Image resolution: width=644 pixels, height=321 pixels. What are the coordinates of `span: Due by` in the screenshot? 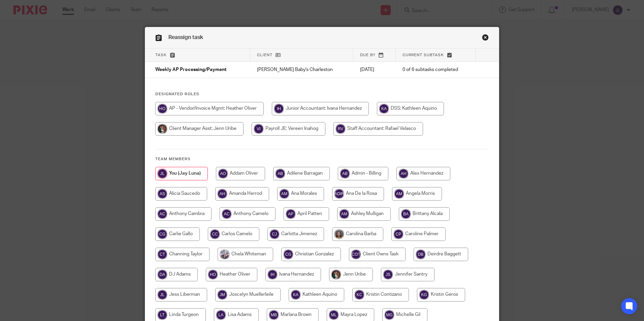 It's located at (368, 55).